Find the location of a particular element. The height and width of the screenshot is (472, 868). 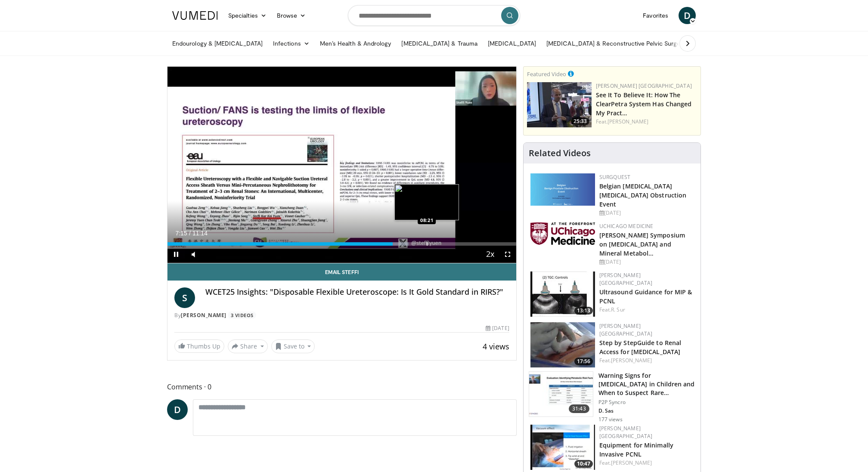

span: S is located at coordinates (184, 297).